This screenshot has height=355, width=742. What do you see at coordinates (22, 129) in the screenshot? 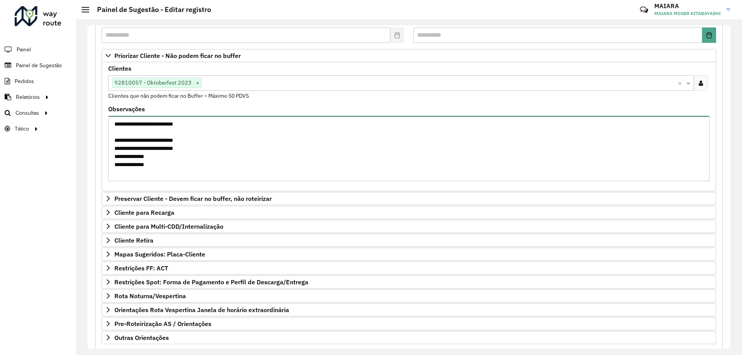
I see `span: Tático` at bounding box center [22, 129].